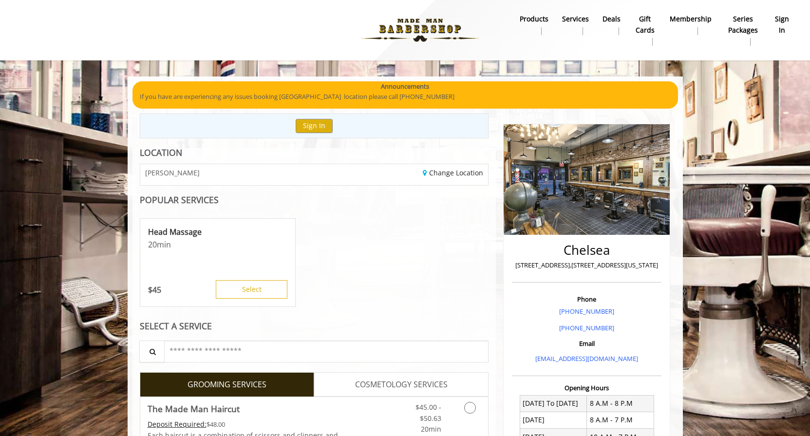 The height and width of the screenshot is (436, 810). Describe the element at coordinates (193, 409) in the screenshot. I see `b: The Made Man Haircut` at that location.